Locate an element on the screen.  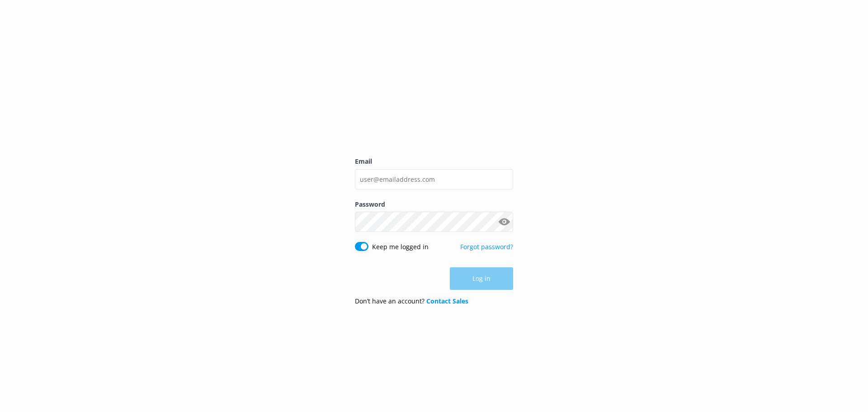
label: Keep me logged in is located at coordinates (400, 247).